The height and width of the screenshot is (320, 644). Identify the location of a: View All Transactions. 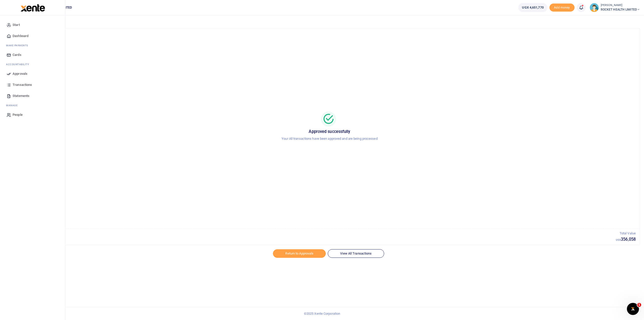
(356, 253).